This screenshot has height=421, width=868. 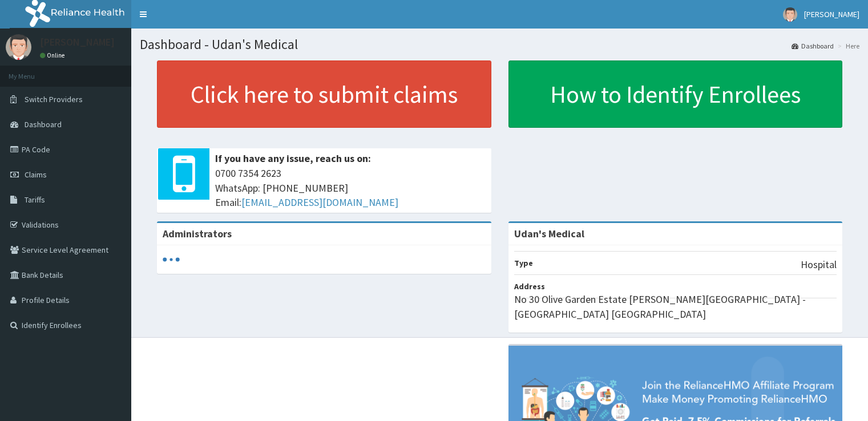 I want to click on b: Administrators, so click(x=197, y=233).